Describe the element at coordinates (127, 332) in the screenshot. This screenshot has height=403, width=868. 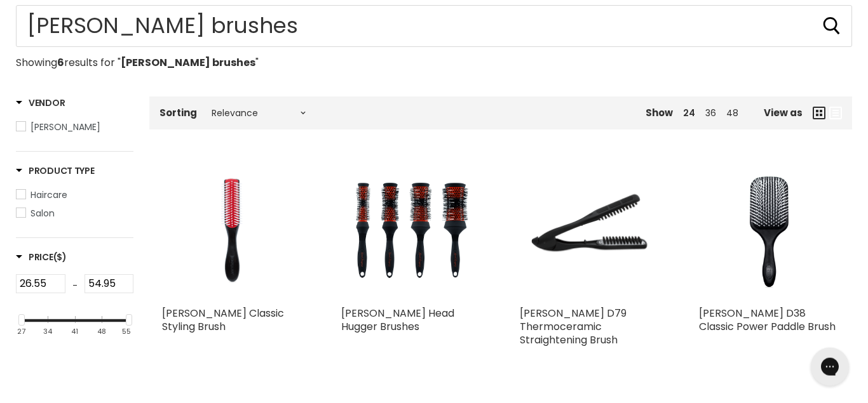
I see `div: 55` at that location.